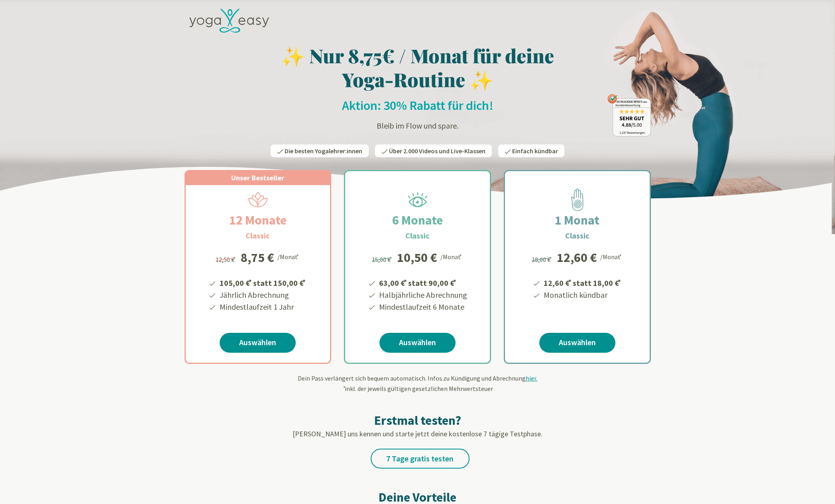 The height and width of the screenshot is (504, 835). I want to click on p: Bleib im Flow und spare., so click(418, 126).